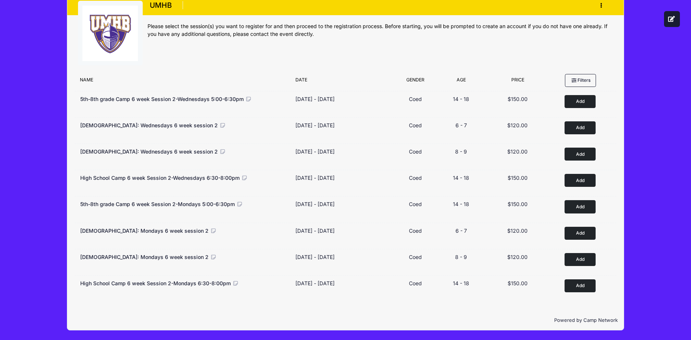 This screenshot has width=691, height=340. What do you see at coordinates (155, 283) in the screenshot?
I see `span: High School Camp 6 week Session 2-Mondays 6:30-8:00pm` at bounding box center [155, 283].